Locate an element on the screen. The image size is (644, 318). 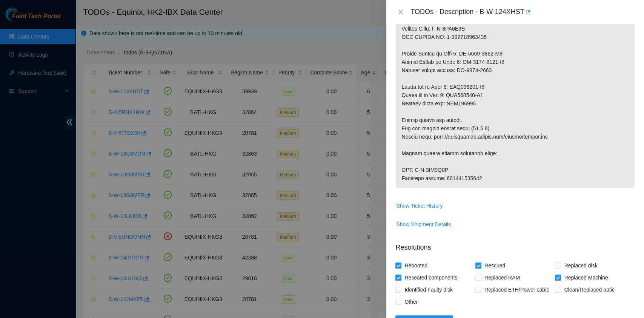
button: Close is located at coordinates (401, 12).